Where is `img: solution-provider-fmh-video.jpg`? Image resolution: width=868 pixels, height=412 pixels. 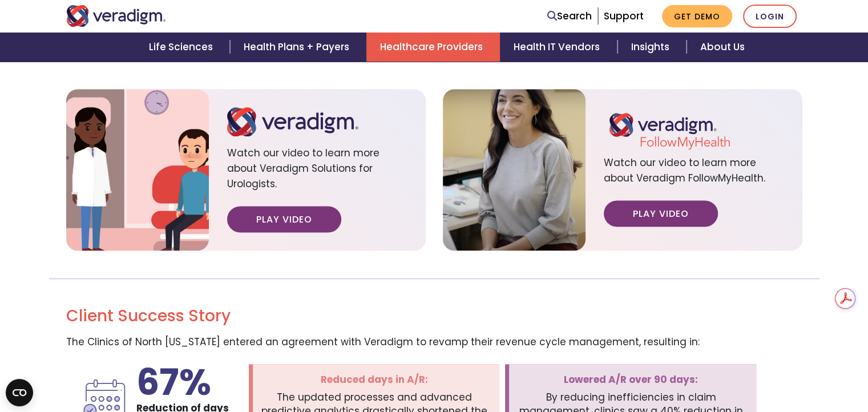 img: solution-provider-fmh-video.jpg is located at coordinates (514, 169).